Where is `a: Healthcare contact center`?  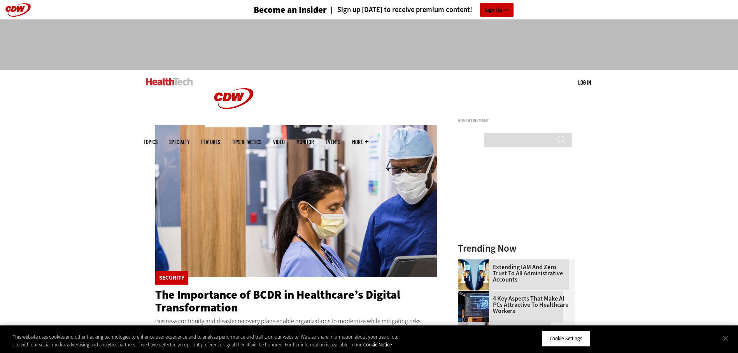 a: Healthcare contact center is located at coordinates (475, 326).